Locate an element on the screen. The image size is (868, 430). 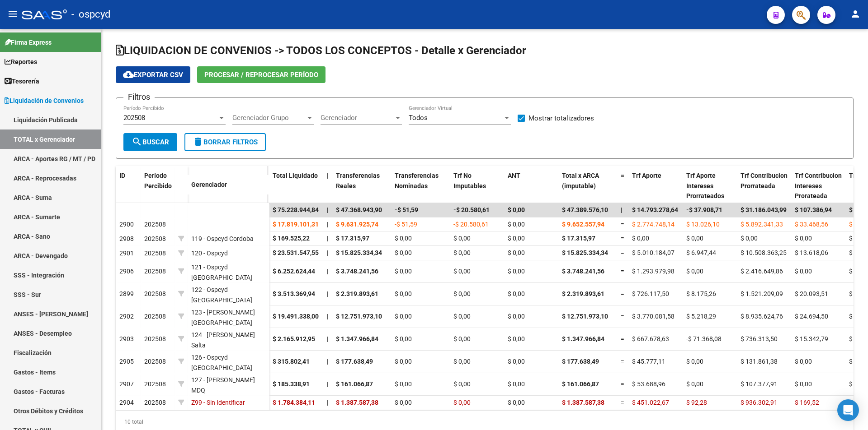
span: Reportes is located at coordinates (21, 62).